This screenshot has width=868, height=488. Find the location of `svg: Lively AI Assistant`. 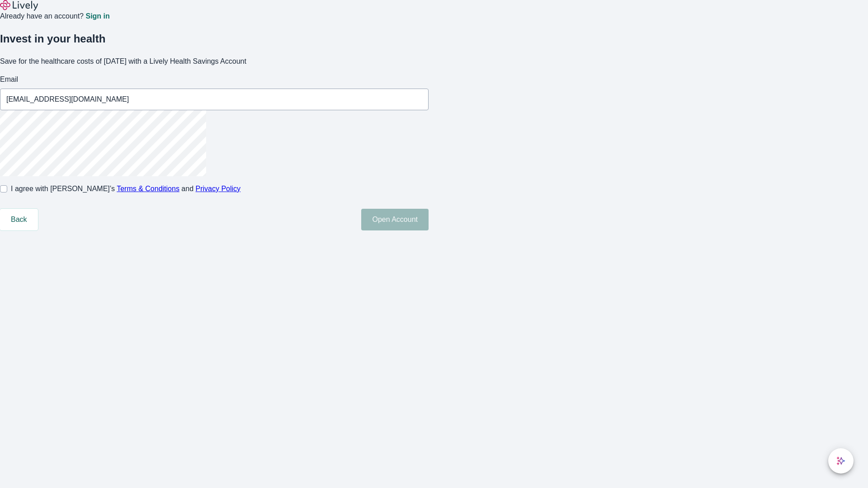

svg: Lively AI Assistant is located at coordinates (841, 461).